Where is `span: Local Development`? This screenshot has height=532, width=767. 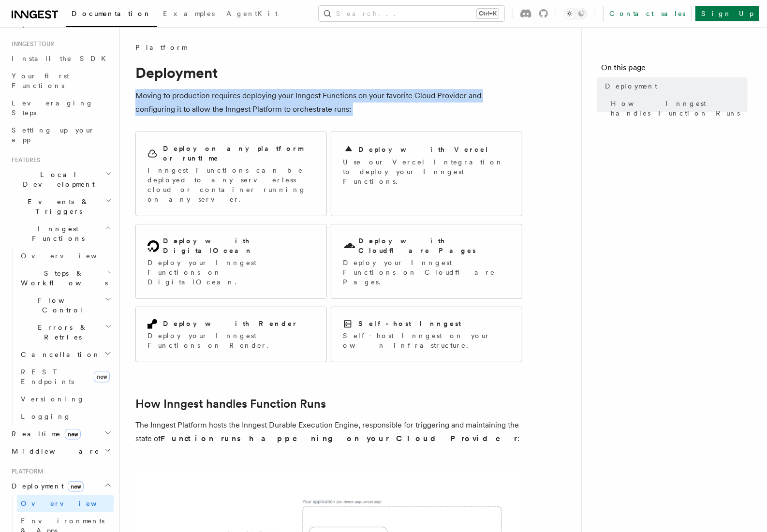
span: Local Development is located at coordinates (56, 179).